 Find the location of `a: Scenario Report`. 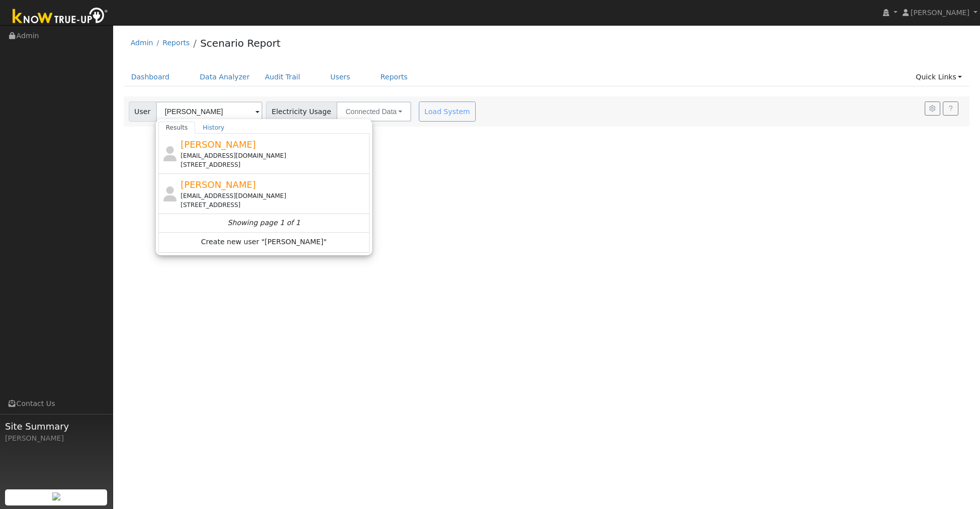

a: Scenario Report is located at coordinates (240, 43).